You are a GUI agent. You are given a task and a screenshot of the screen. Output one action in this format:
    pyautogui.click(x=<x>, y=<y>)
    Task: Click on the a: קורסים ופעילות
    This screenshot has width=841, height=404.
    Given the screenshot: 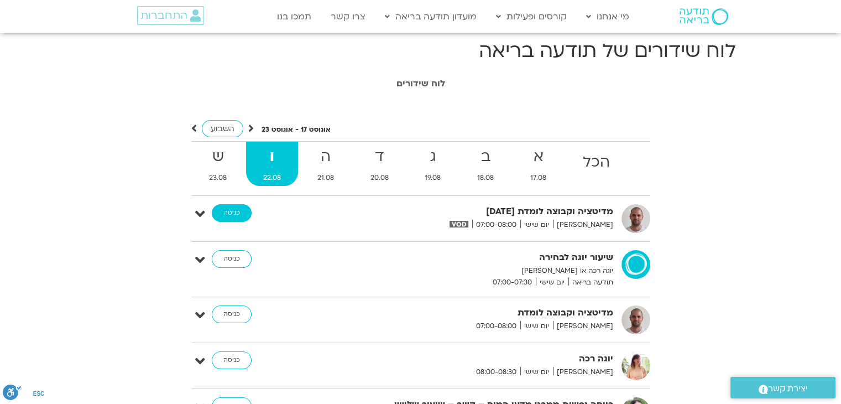 What is the action you would take?
    pyautogui.click(x=532, y=17)
    